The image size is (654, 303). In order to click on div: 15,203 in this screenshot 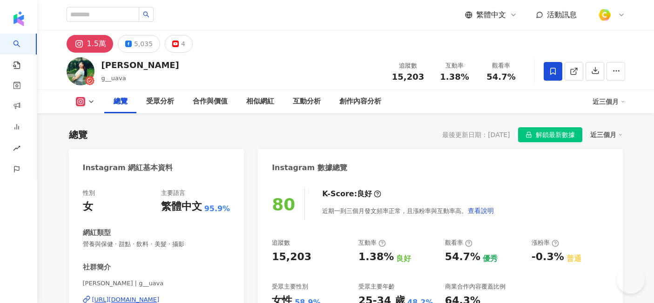, I will do `click(292, 257)`.